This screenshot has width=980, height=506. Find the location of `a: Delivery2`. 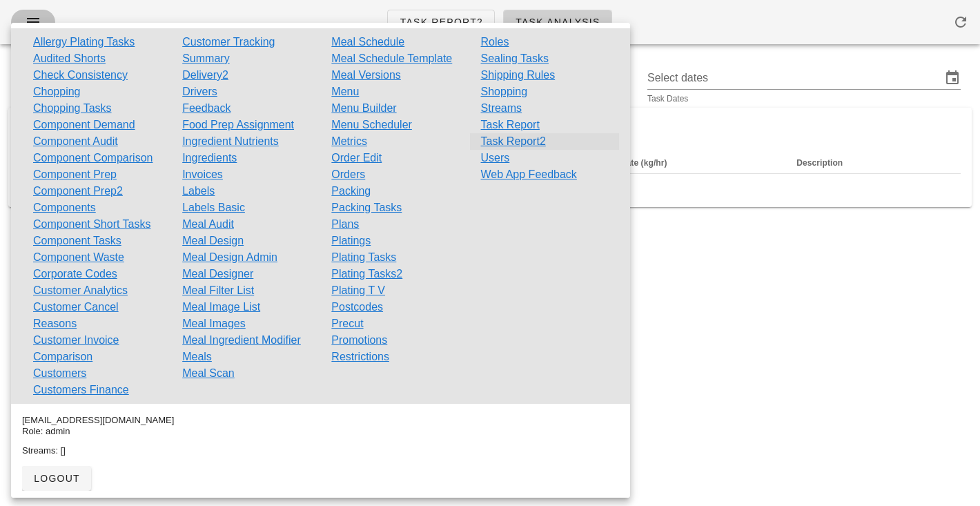

a: Delivery2 is located at coordinates (205, 75).